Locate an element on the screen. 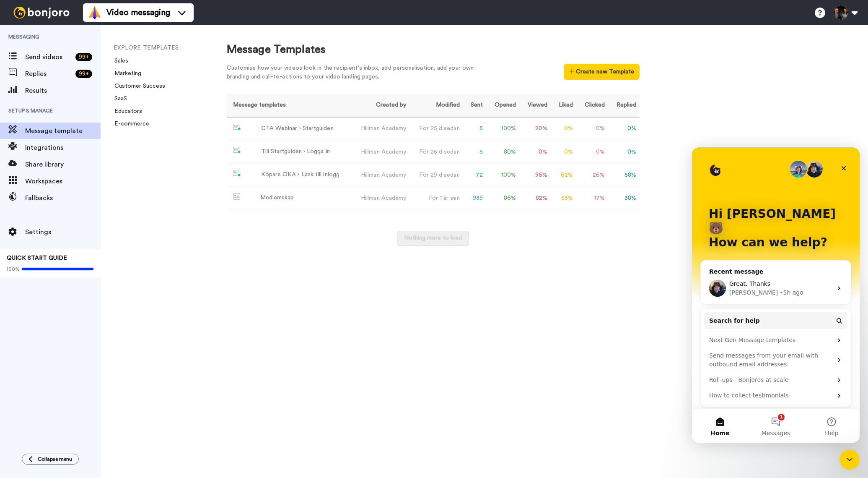 The image size is (868, 478). div: CTA Webinar › Startguiden is located at coordinates (298, 129).